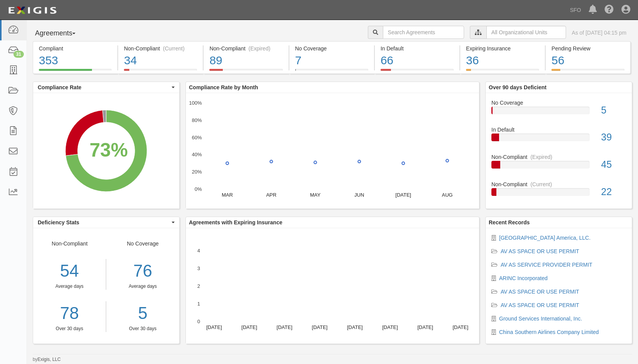 Image resolution: width=638 pixels, height=364 pixels. Describe the element at coordinates (19, 54) in the screenshot. I see `div: 31` at that location.